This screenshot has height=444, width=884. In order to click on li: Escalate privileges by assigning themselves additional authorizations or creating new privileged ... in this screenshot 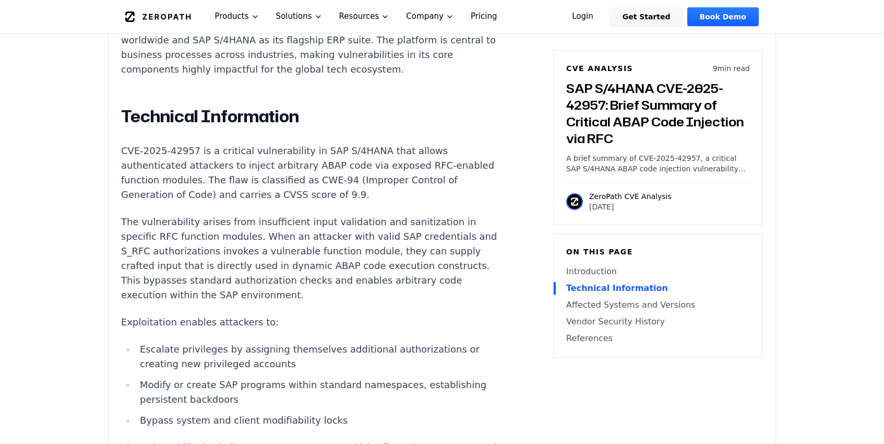, I will do `click(322, 356)`.